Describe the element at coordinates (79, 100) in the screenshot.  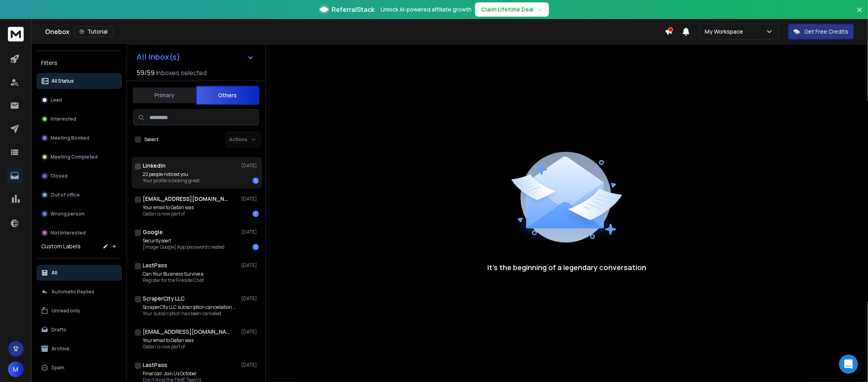
I see `button: Lead` at that location.